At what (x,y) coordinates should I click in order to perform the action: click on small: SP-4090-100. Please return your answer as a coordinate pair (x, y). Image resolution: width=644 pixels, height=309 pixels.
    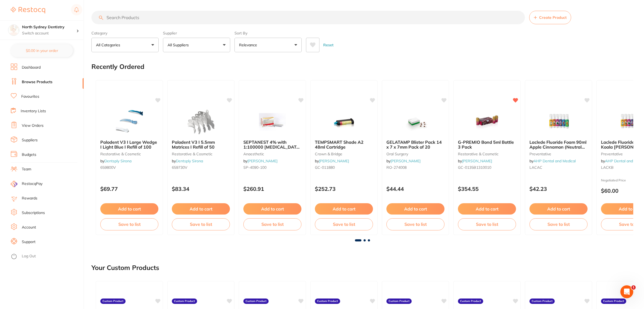
    Looking at the image, I should click on (272, 168).